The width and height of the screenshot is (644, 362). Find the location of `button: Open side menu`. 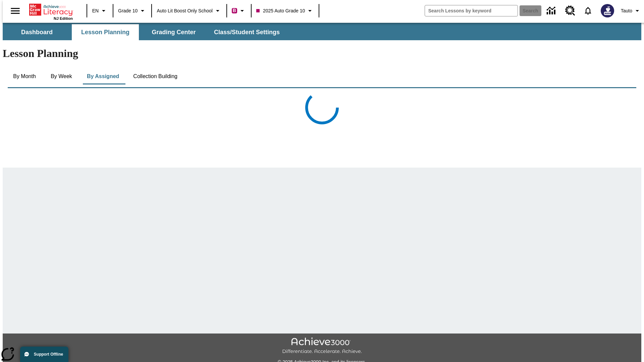

button: Open side menu is located at coordinates (15, 11).